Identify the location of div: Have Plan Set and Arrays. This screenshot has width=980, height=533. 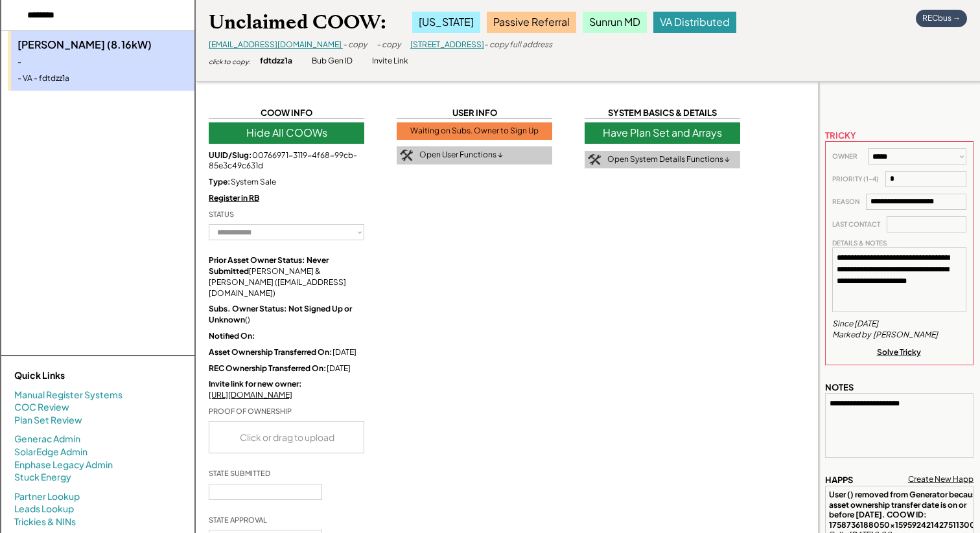
(663, 133).